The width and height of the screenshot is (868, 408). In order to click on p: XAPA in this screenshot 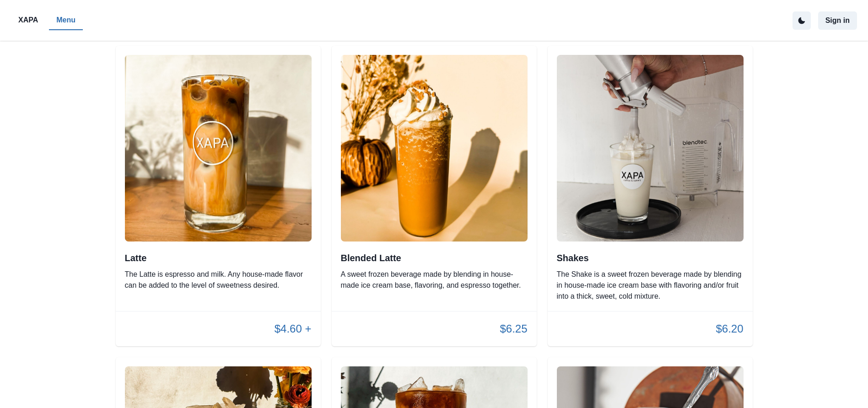, I will do `click(28, 20)`.